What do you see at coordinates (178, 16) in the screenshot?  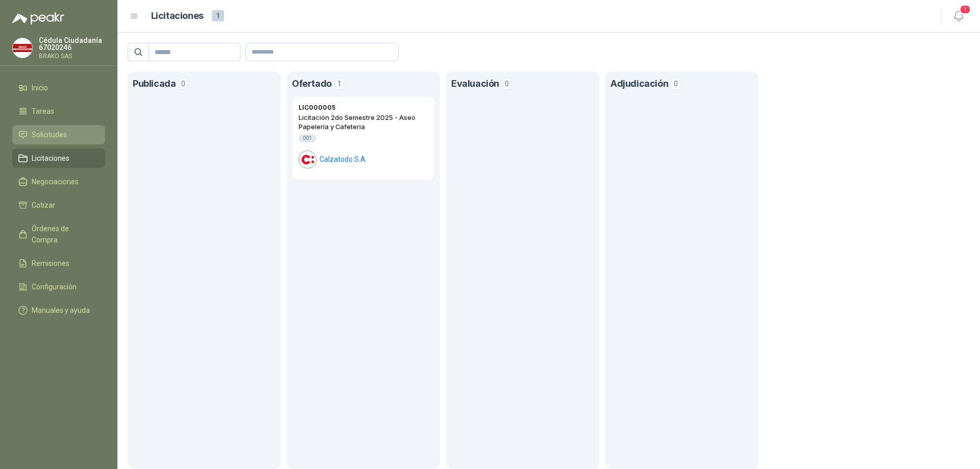 I see `h1: Licitaciones` at bounding box center [178, 16].